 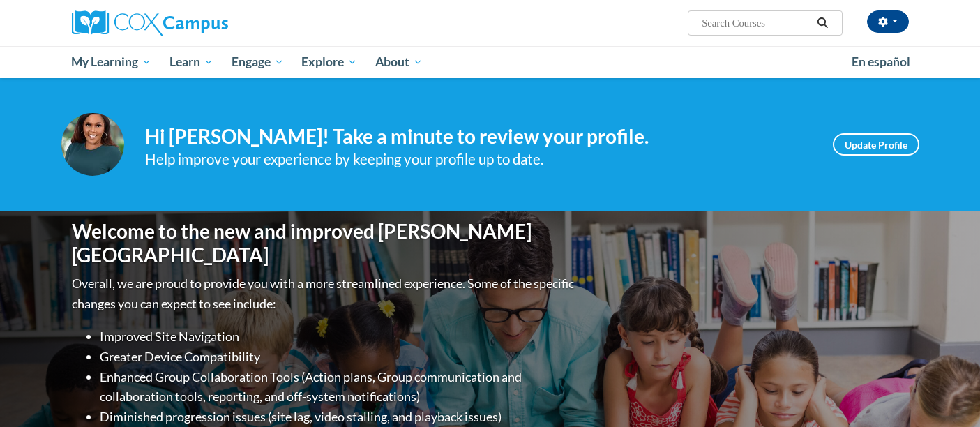 I want to click on img: Cox Campus, so click(x=150, y=23).